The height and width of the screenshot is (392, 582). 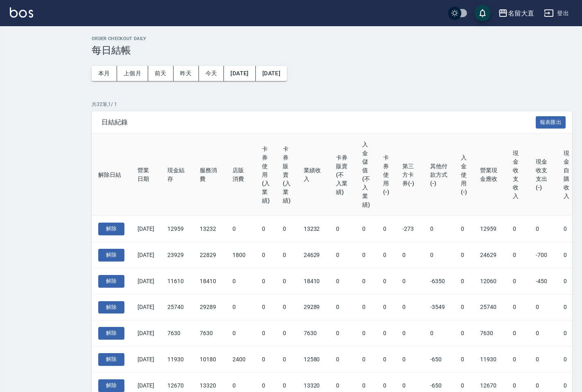 I want to click on button: 前天, so click(x=161, y=73).